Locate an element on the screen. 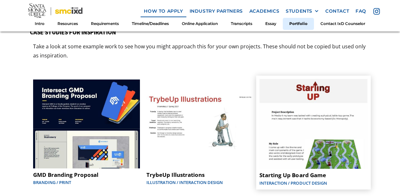 The width and height of the screenshot is (400, 196). a: contact is located at coordinates (337, 11).